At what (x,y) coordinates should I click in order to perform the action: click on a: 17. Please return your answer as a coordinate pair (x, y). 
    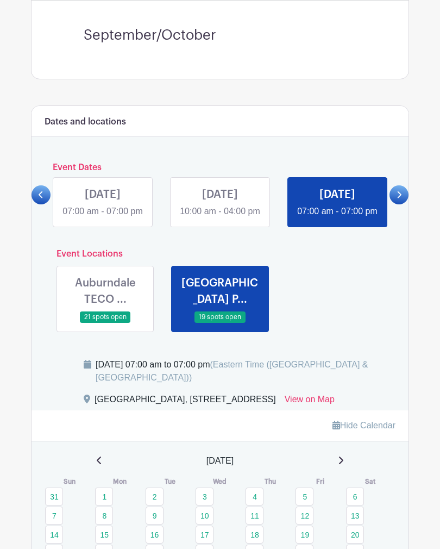
    Looking at the image, I should click on (204, 534).